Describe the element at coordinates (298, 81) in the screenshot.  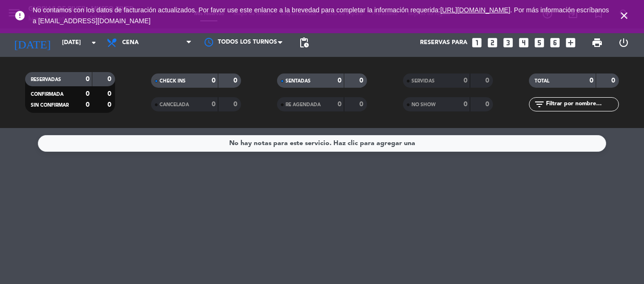
I see `span: SENTADAS` at that location.